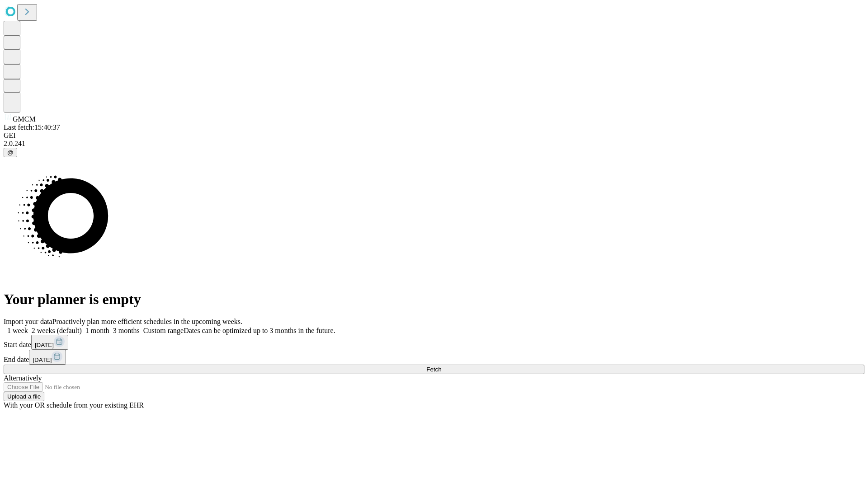 The image size is (868, 488). I want to click on div: GEI, so click(434, 136).